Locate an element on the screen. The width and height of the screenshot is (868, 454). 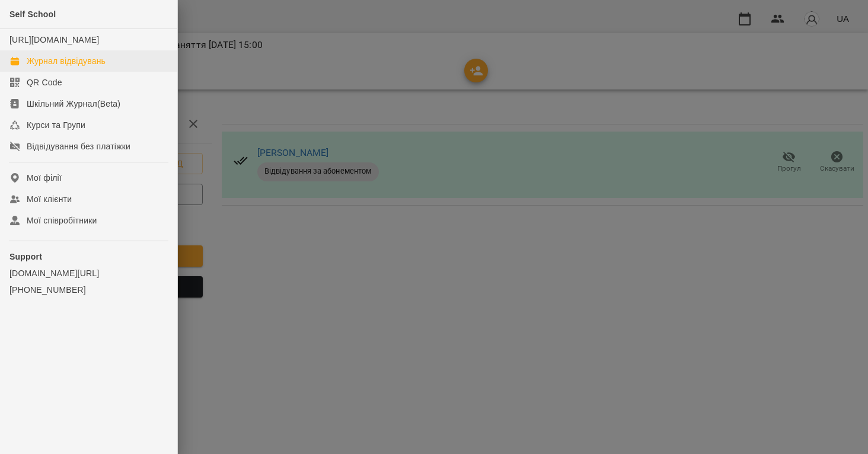
div: Шкільний Журнал(Beta) is located at coordinates (74, 104).